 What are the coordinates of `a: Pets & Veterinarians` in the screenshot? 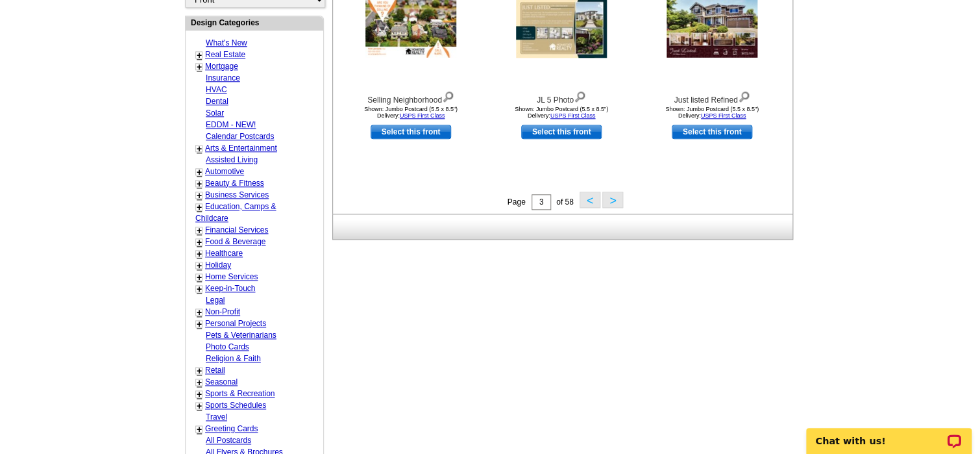 It's located at (241, 335).